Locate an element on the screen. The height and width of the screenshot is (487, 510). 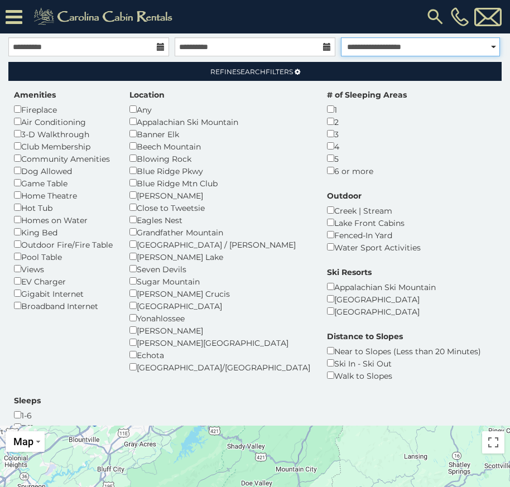
div: Blue Ridge Mtn Club is located at coordinates (220, 183).